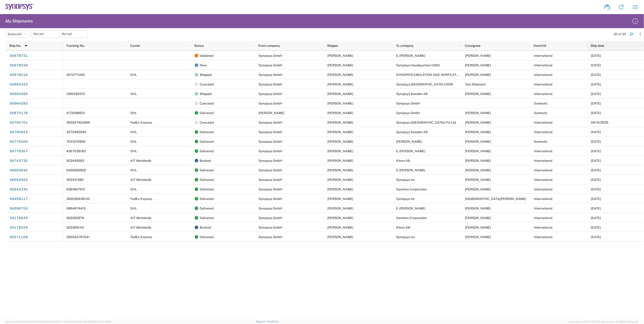 The width and height of the screenshot is (644, 324). I want to click on span: 393247424269, so click(79, 122).